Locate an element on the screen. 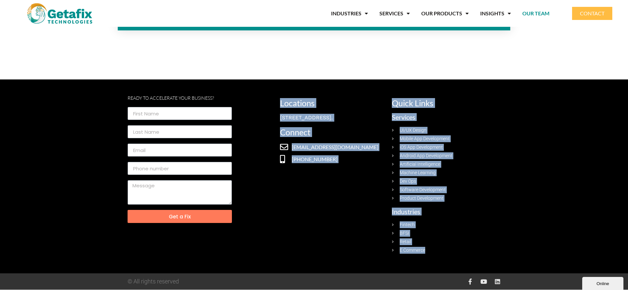 The height and width of the screenshot is (290, 628). span: E Commerce is located at coordinates (411, 250).